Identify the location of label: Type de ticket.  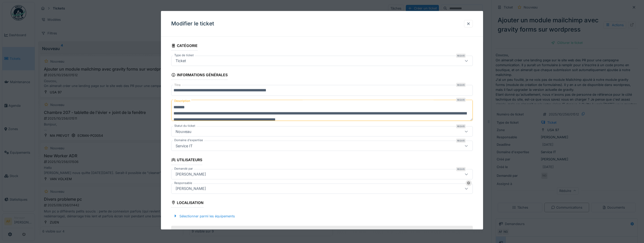
(184, 55).